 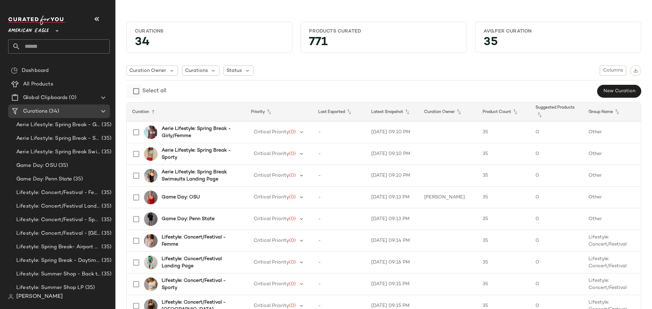 What do you see at coordinates (558, 31) in the screenshot?
I see `div: Avg.per Curation` at bounding box center [558, 31].